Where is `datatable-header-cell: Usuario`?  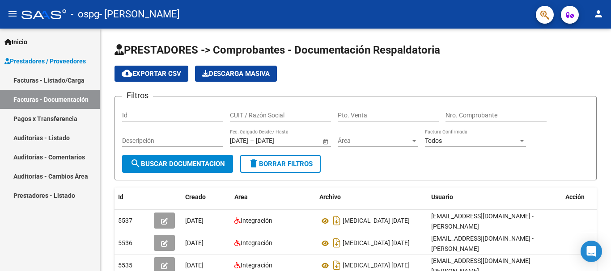 datatable-header-cell: Usuario is located at coordinates (494, 197).